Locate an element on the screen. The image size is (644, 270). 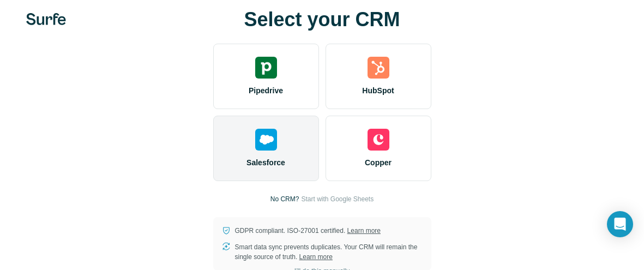
img: salesforce's logo is located at coordinates (266, 140).